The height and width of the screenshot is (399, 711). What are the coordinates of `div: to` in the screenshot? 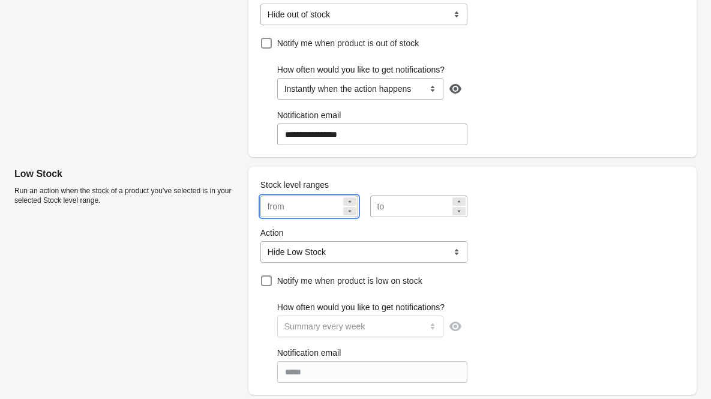 It's located at (381, 206).